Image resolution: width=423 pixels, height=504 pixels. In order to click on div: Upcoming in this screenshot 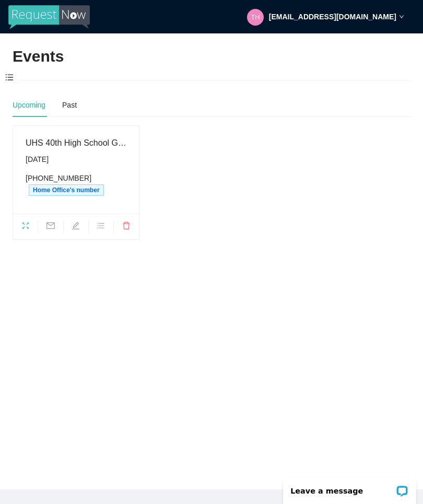, I will do `click(29, 105)`.